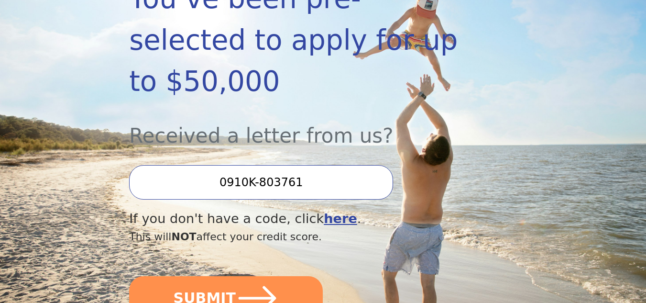 The height and width of the screenshot is (303, 646). What do you see at coordinates (294, 219) in the screenshot?
I see `div: If you don't have a code, click .` at bounding box center [294, 219].